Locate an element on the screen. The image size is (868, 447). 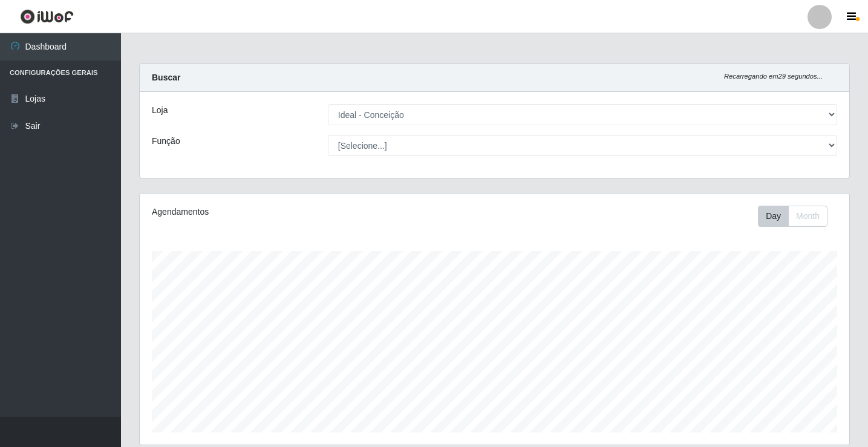
div: Agendamentos is located at coordinates (289, 212).